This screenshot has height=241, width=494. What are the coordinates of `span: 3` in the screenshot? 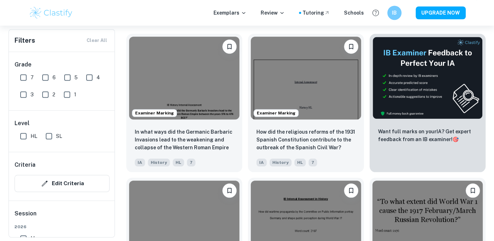 It's located at (32, 94).